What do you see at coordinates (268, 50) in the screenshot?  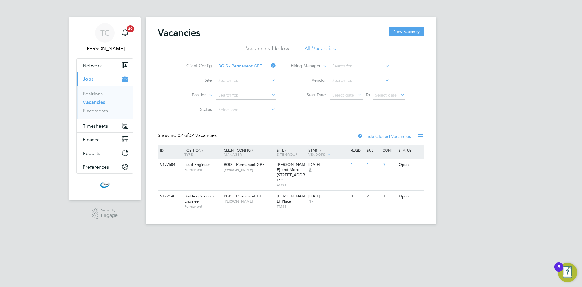 I see `li: Vacancies I follow` at bounding box center [268, 50].